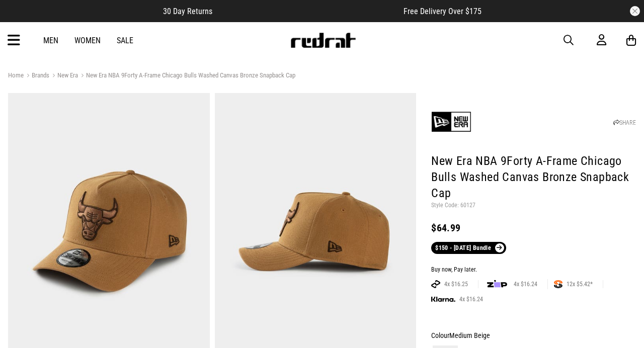 The width and height of the screenshot is (644, 348). Describe the element at coordinates (436, 284) in the screenshot. I see `img: AFTERPAY` at that location.